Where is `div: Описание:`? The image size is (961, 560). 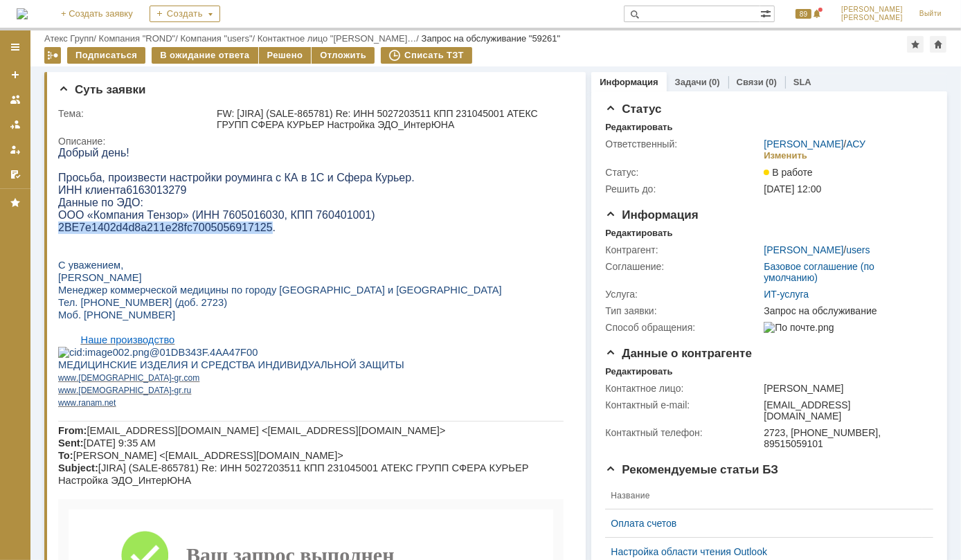 div: Описание: is located at coordinates (314, 141).